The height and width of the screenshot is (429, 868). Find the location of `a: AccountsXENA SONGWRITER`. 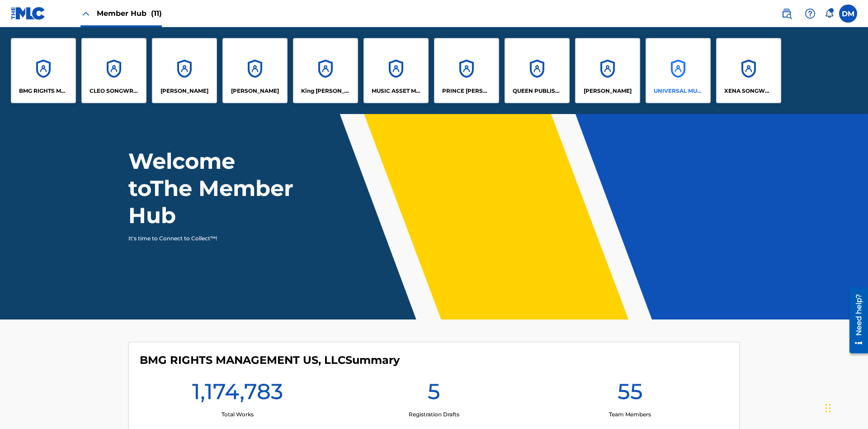

a: AccountsXENA SONGWRITER is located at coordinates (749, 70).